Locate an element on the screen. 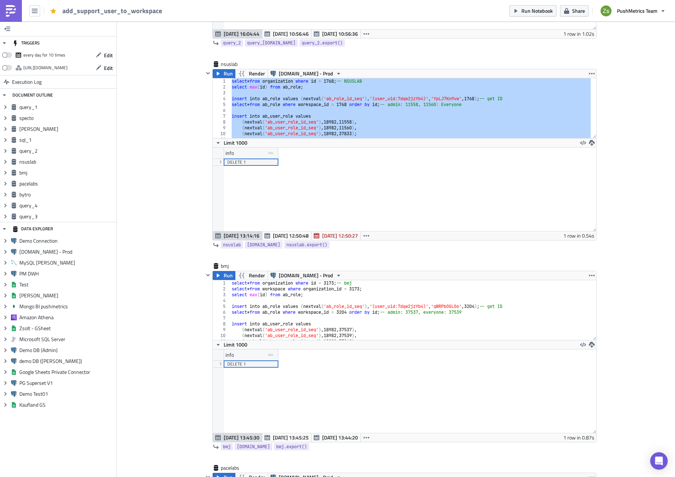 This screenshot has height=477, width=675. div: 11 is located at coordinates (221, 140).